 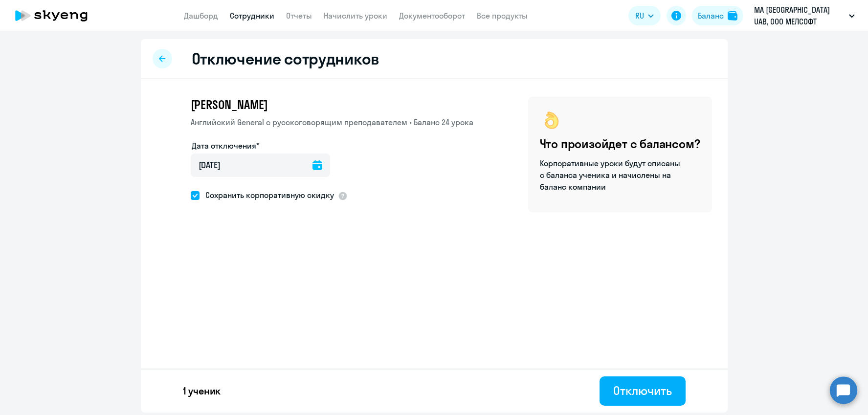 I want to click on div: Отключить, so click(x=642, y=390).